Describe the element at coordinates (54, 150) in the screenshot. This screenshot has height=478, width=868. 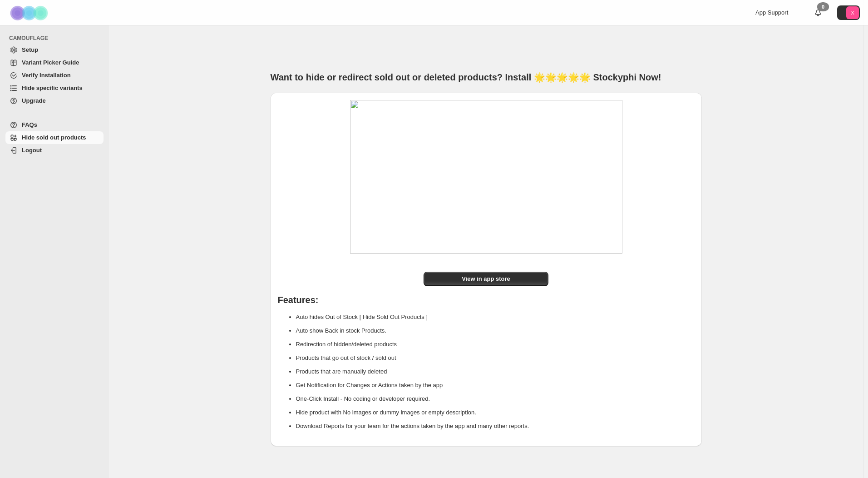
I see `a: Logout` at that location.